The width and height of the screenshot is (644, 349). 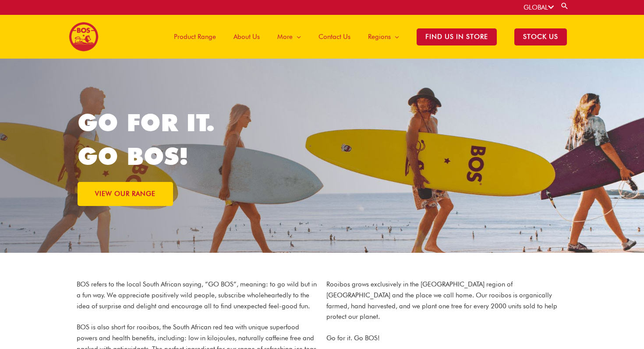 I want to click on a: Product Range, so click(x=195, y=37).